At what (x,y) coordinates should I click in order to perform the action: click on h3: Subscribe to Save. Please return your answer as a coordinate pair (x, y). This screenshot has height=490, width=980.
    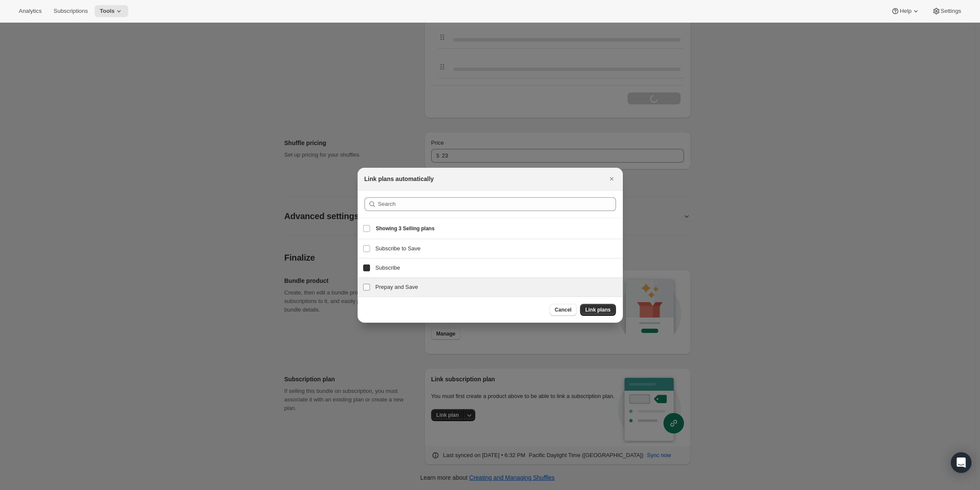
    Looking at the image, I should click on (497, 249).